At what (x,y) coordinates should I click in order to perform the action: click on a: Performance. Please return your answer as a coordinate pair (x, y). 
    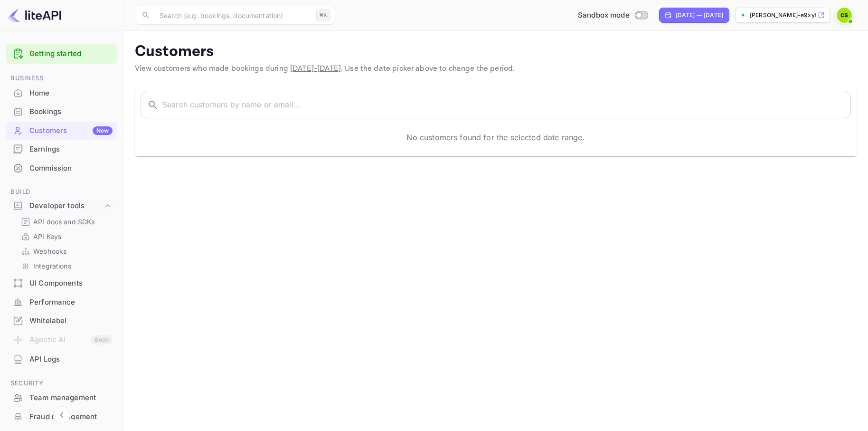
    Looking at the image, I should click on (61, 302).